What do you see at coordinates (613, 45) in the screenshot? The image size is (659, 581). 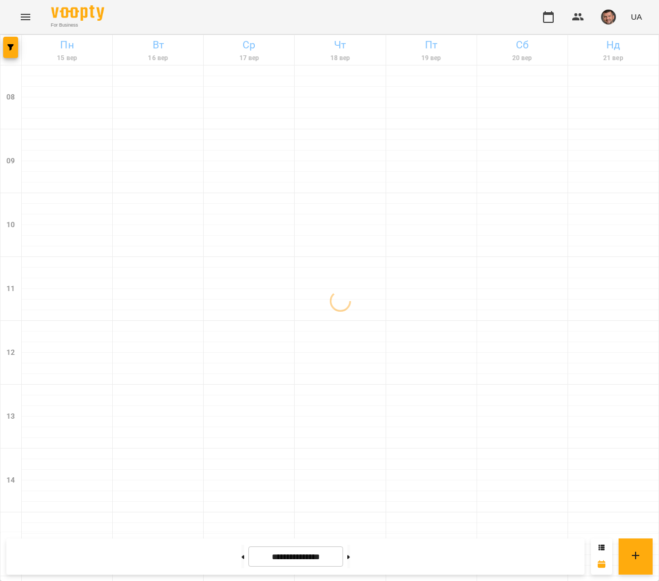 I see `h6: Нд` at bounding box center [613, 45].